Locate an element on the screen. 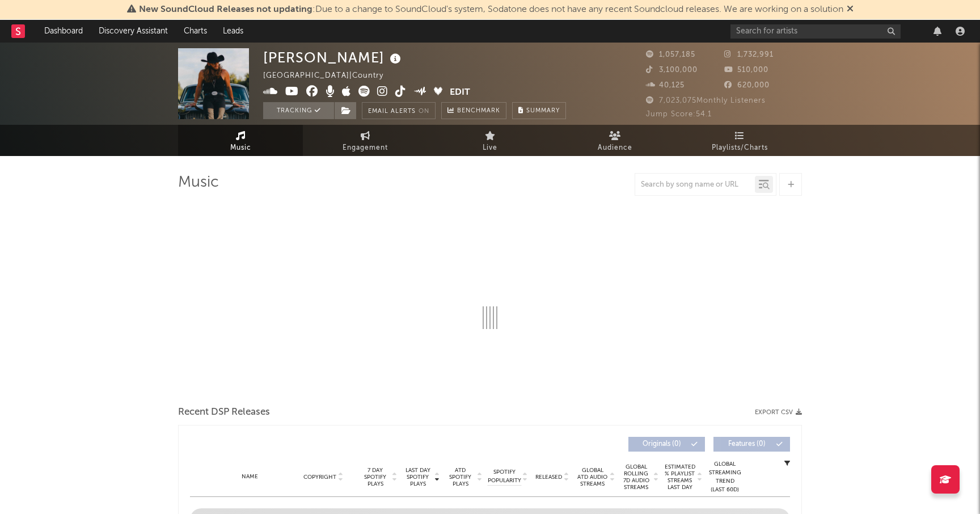 The image size is (980, 514). button: Export CSV is located at coordinates (778, 413).